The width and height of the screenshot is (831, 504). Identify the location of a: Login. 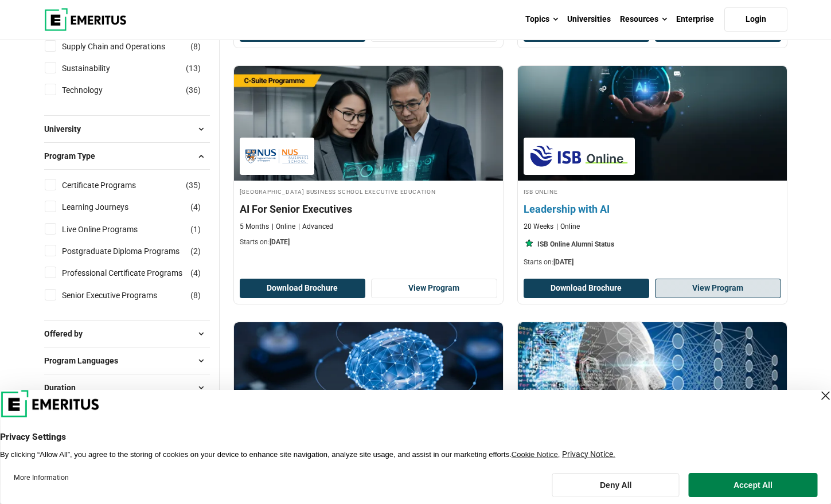
(756, 20).